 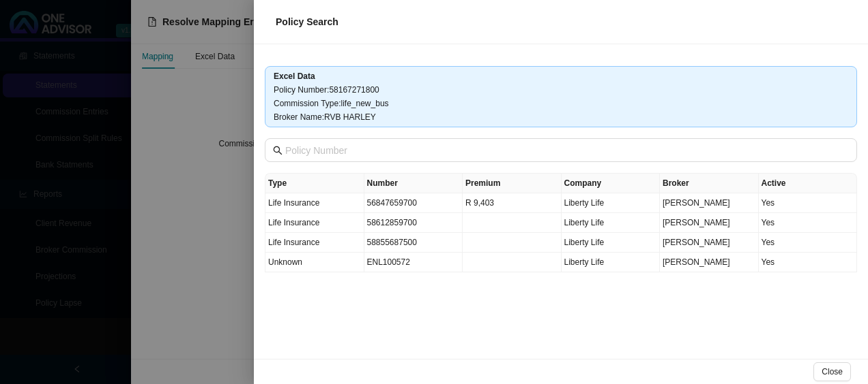 What do you see at coordinates (278, 151) in the screenshot?
I see `span: search` at bounding box center [278, 151].